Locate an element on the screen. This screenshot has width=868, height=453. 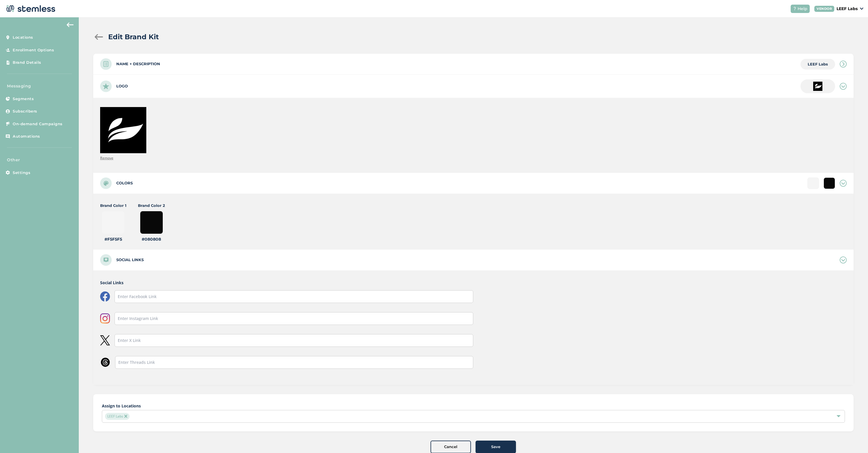
div: VENDOR is located at coordinates (824, 9).